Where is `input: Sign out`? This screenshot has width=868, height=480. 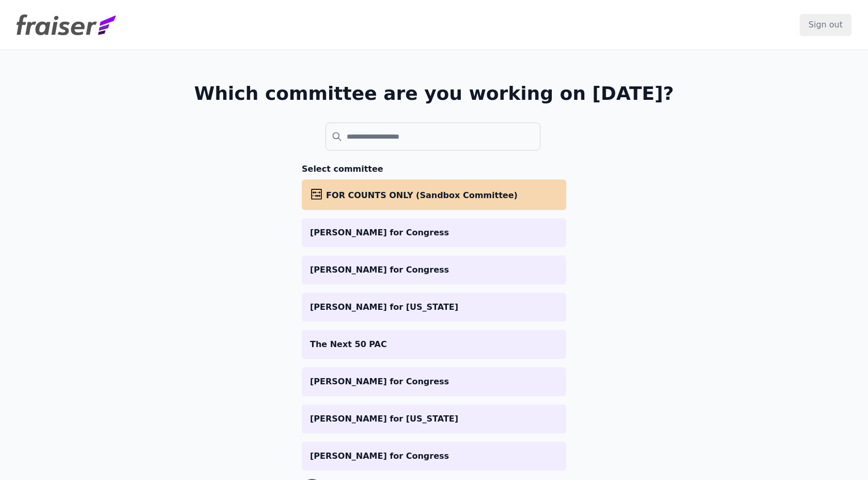
input: Sign out is located at coordinates (826, 25).